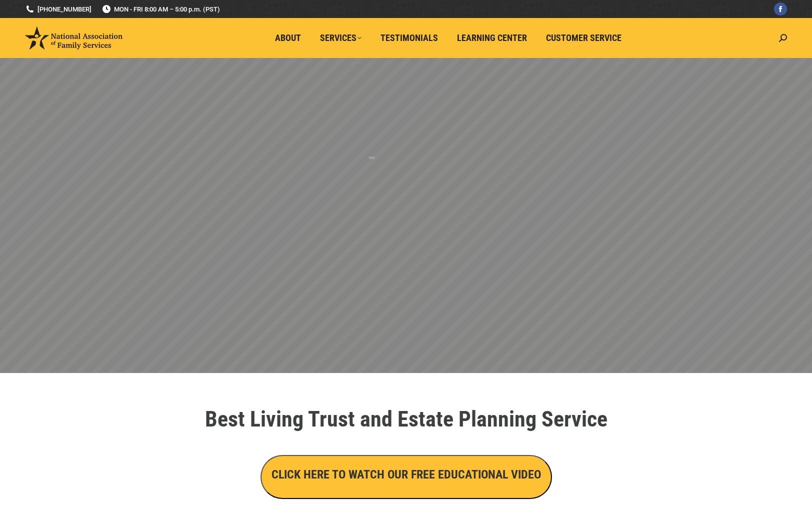 This screenshot has width=812, height=531. Describe the element at coordinates (74, 38) in the screenshot. I see `img: National Association of Family Services` at that location.